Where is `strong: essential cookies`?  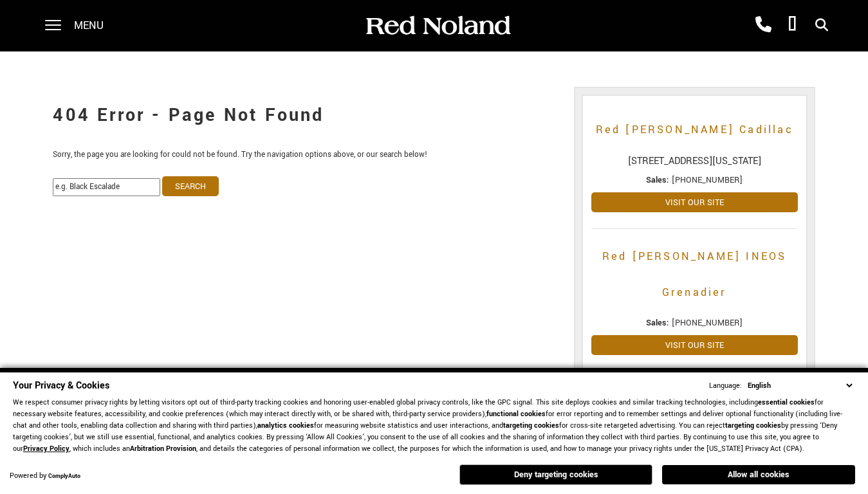 strong: essential cookies is located at coordinates (787, 402).